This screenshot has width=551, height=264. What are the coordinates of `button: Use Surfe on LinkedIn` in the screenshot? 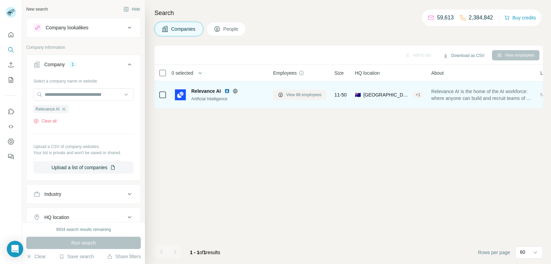 It's located at (11, 112).